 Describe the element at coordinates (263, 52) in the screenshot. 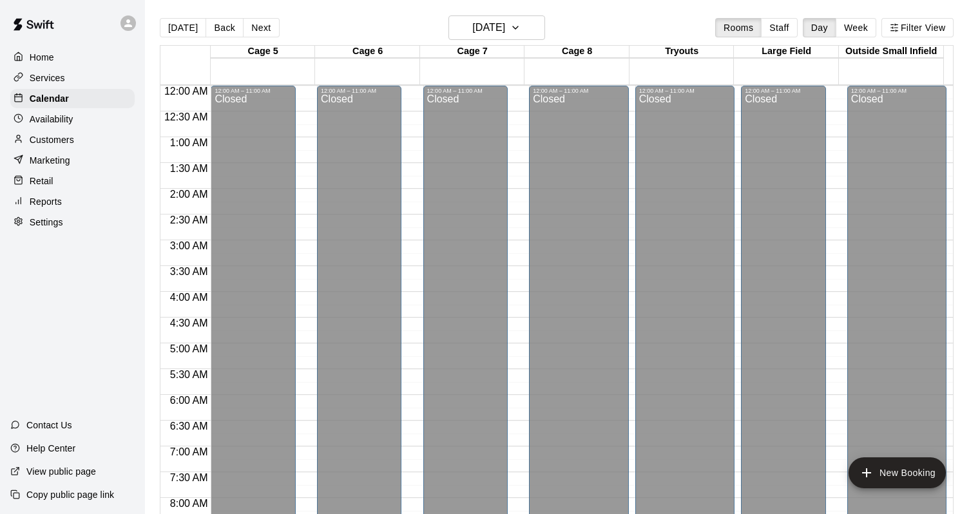

I see `div: Cage 5` at that location.